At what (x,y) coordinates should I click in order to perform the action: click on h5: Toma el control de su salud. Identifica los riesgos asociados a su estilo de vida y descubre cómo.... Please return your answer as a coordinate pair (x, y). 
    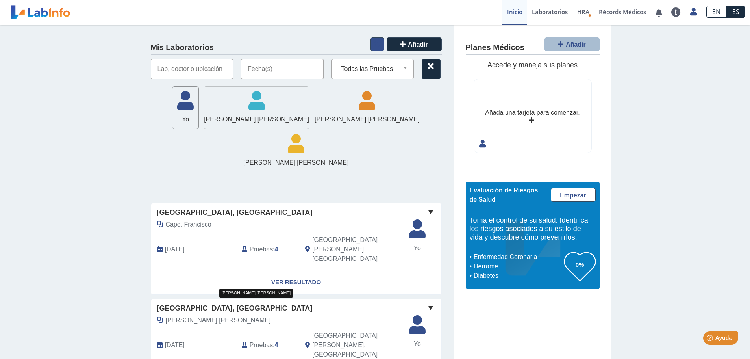
    Looking at the image, I should click on (533, 229).